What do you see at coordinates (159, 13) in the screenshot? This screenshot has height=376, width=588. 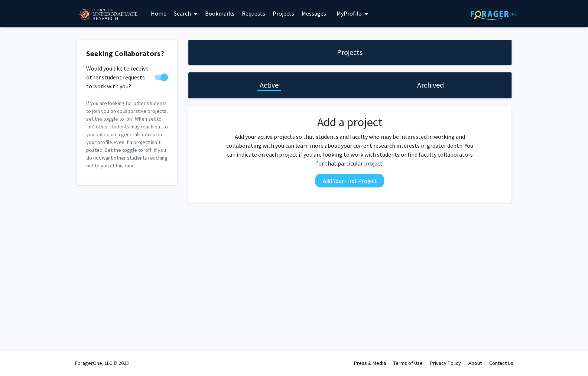 I see `a: Home` at bounding box center [159, 13].